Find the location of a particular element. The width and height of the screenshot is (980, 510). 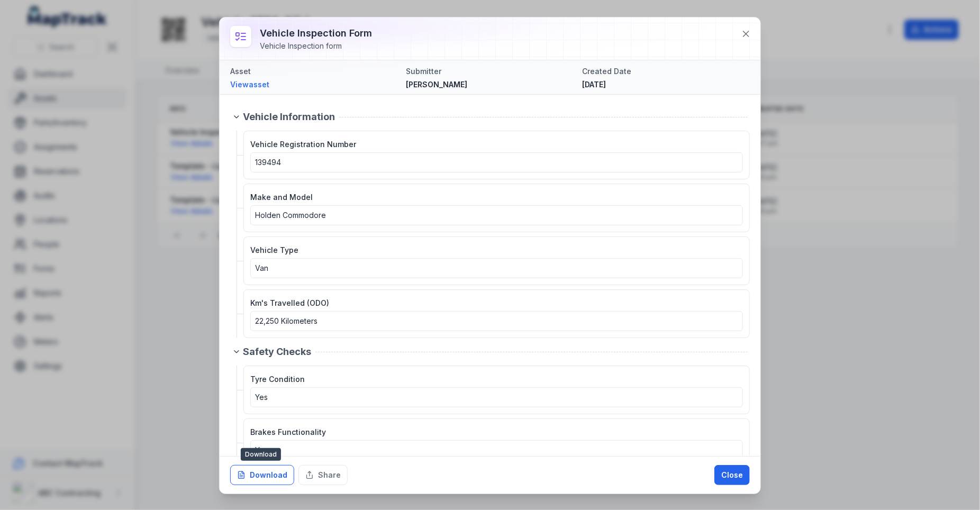

a: Viewasset is located at coordinates (314, 84).